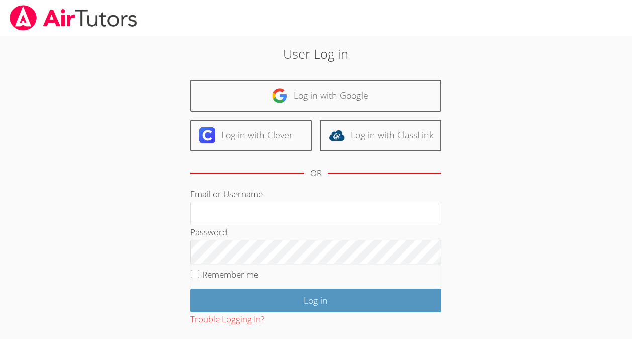 This screenshot has width=632, height=339. I want to click on h2: User Log in, so click(316, 54).